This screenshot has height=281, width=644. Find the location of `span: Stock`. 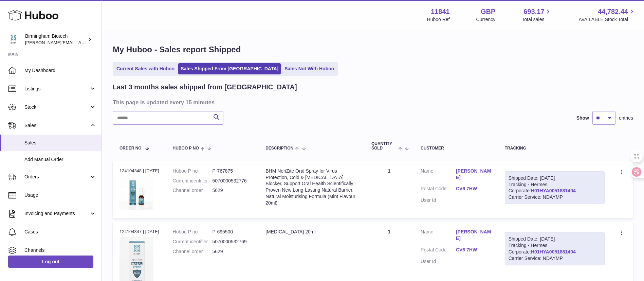

span: Stock is located at coordinates (57, 107).